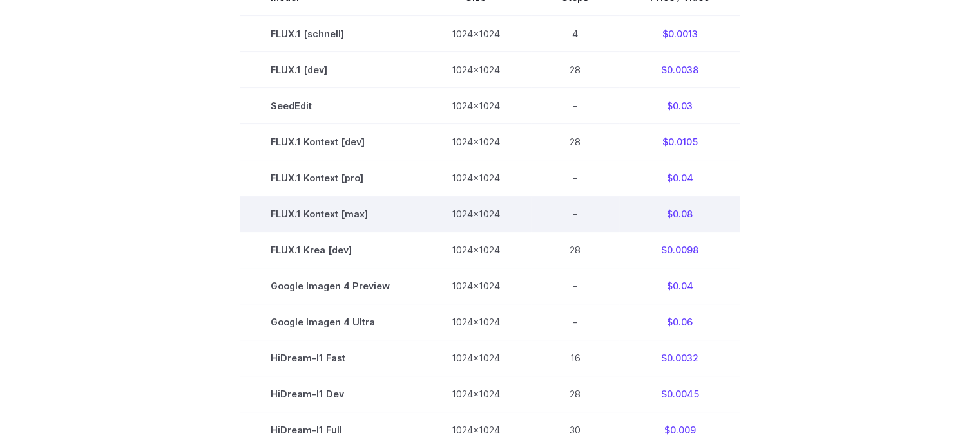 This screenshot has width=980, height=447. Describe the element at coordinates (679, 394) in the screenshot. I see `td: $0.0045` at that location.